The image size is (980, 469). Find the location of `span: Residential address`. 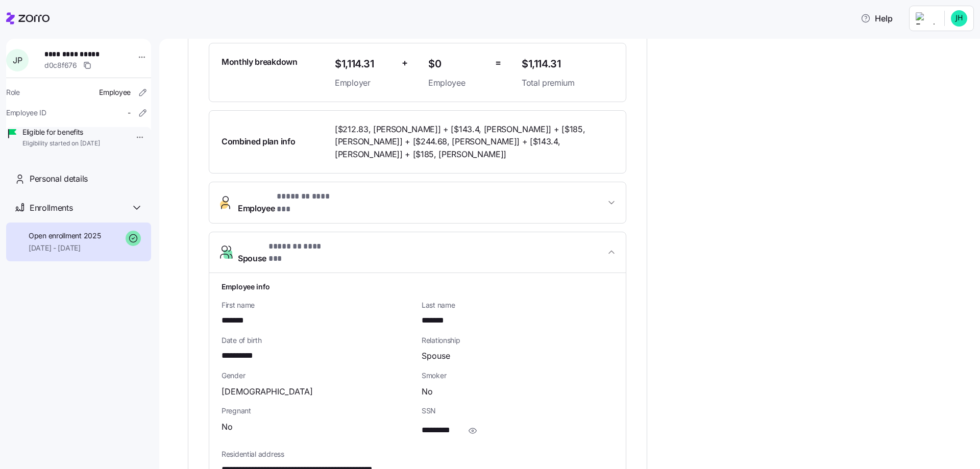

span: Residential address is located at coordinates (417, 454).